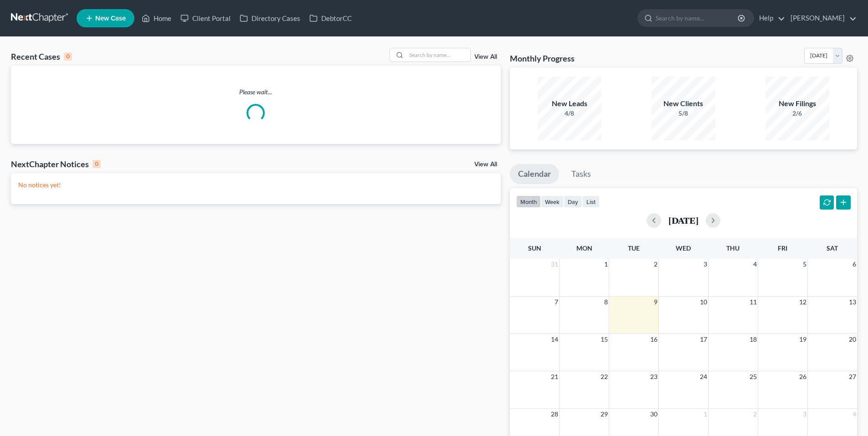  Describe the element at coordinates (528, 201) in the screenshot. I see `button: month` at that location.